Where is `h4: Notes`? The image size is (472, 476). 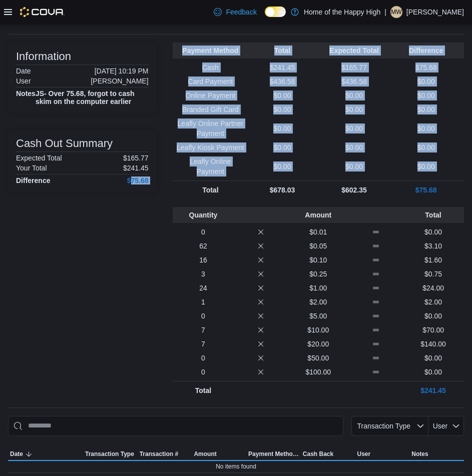 h4: Notes is located at coordinates (26, 97).